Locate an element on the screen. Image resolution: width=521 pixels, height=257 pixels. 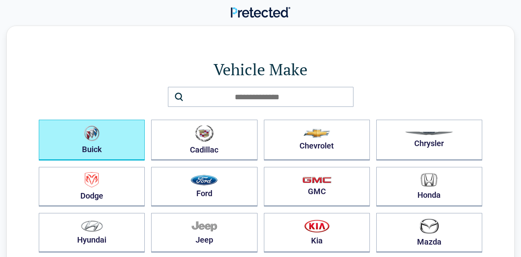
button: Dodge is located at coordinates (92, 186).